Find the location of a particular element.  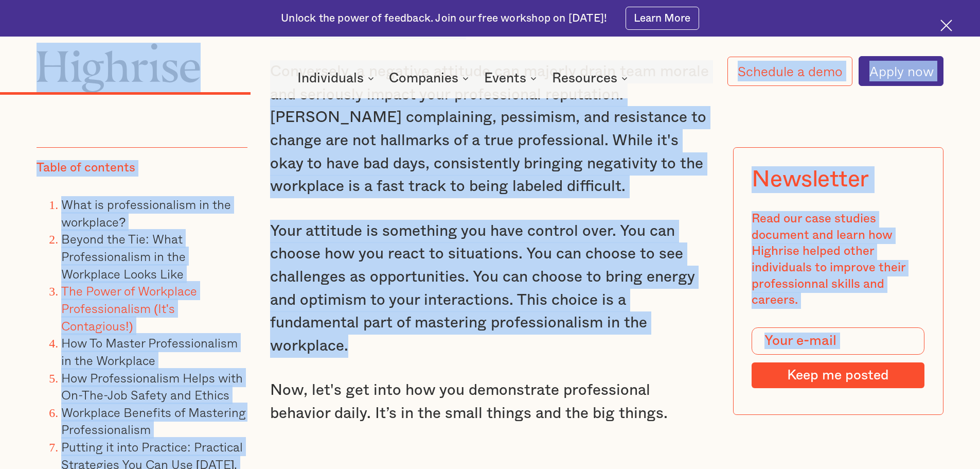

a: How Professionalism Helps with On-The-Job Safety and Ethics is located at coordinates (152, 385).